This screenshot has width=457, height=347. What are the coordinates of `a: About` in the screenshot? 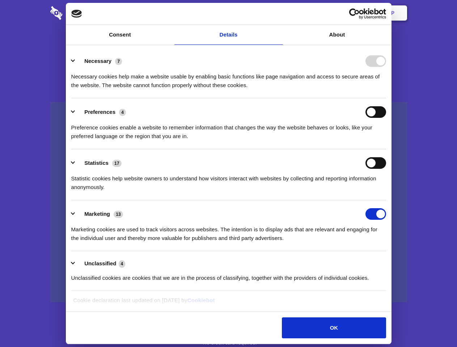 It's located at (337, 35).